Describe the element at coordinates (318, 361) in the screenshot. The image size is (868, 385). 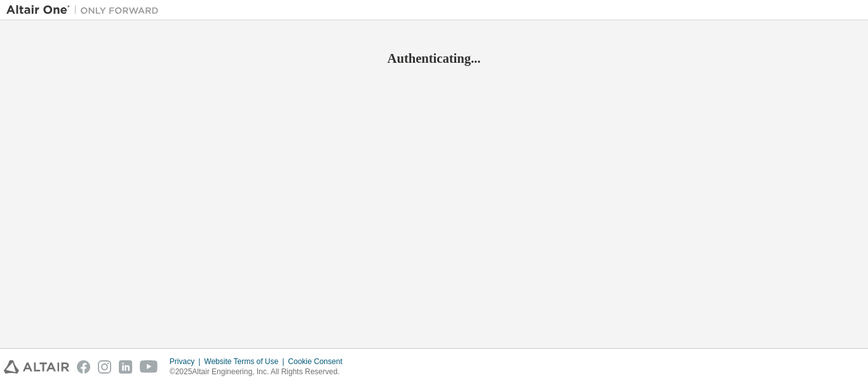
I see `div: Cookie Consent` at that location.